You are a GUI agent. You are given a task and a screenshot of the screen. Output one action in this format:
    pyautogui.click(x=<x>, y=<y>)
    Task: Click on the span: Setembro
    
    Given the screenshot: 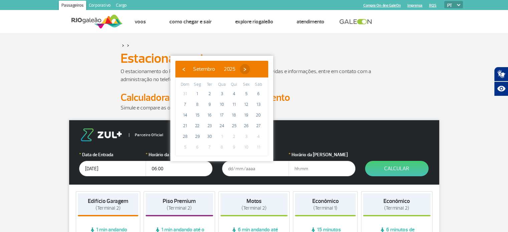 What is the action you would take?
    pyautogui.click(x=204, y=69)
    